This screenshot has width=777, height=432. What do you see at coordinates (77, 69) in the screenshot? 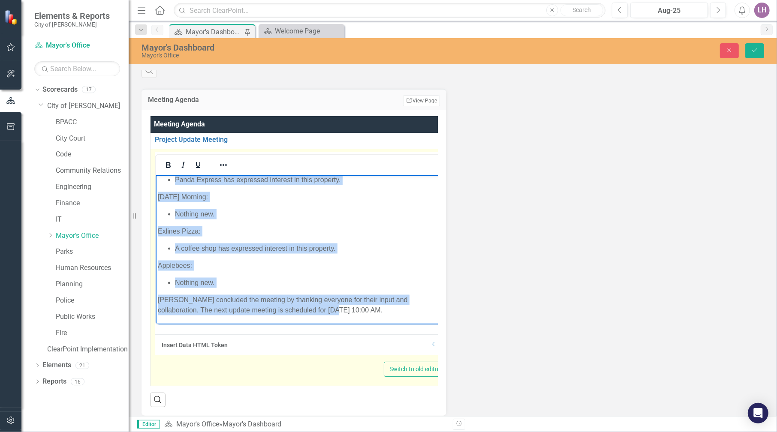
I see `input: Search Below...` at bounding box center [77, 69].